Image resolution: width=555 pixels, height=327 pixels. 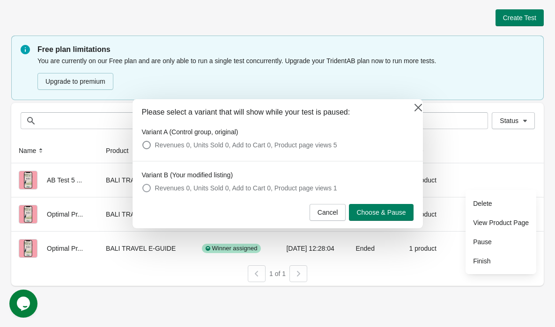 What do you see at coordinates (246, 188) in the screenshot?
I see `span: Revenues 0, Units Sold 0, Add to Cart 0, Product page views 1` at bounding box center [246, 188].